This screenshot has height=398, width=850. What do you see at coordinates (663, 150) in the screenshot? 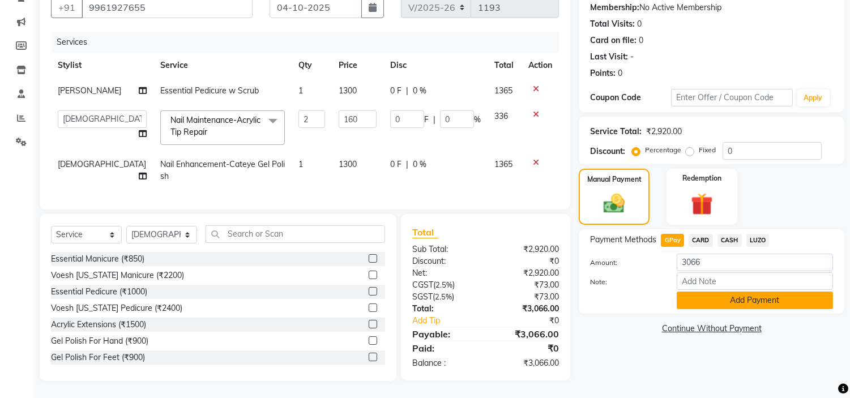
I see `label: Percentage` at bounding box center [663, 150].